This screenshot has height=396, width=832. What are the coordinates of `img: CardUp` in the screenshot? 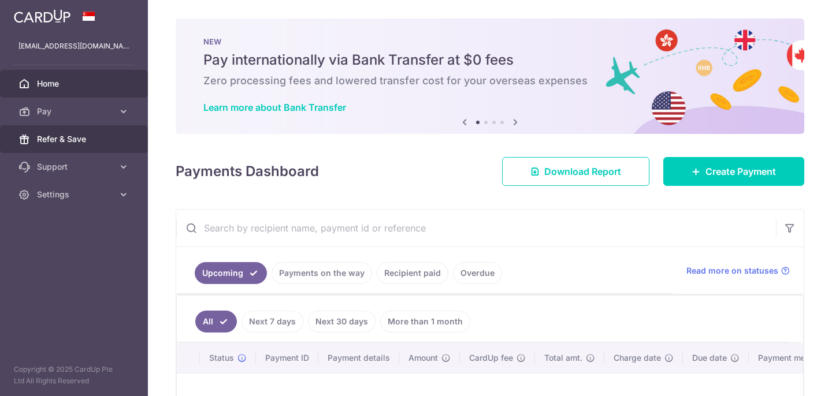 It's located at (42, 16).